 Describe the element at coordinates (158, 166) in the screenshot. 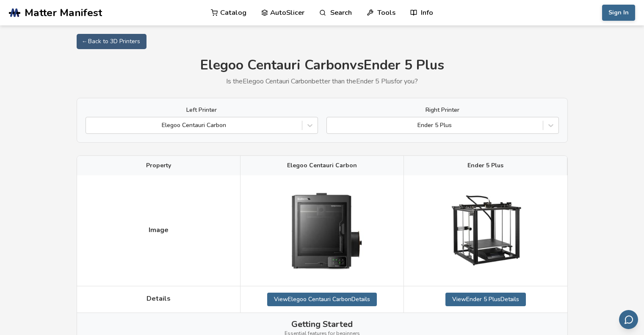

I see `span: Property` at that location.